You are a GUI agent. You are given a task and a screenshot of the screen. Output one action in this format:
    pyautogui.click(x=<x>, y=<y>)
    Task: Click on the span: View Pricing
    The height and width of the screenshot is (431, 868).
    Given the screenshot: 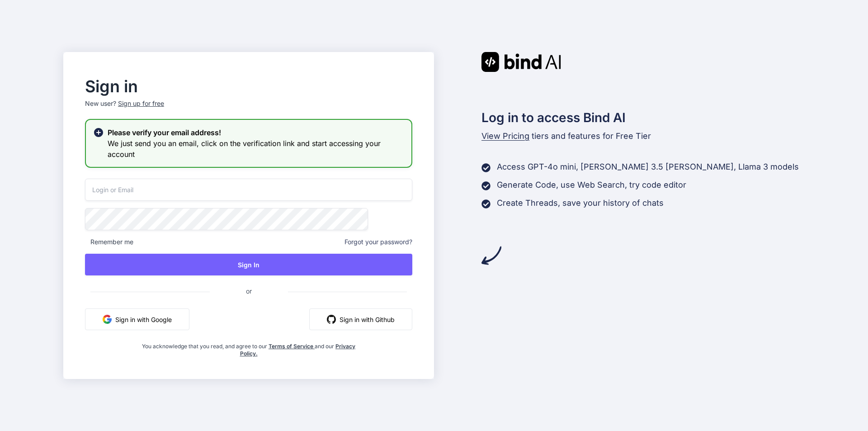 What is the action you would take?
    pyautogui.click(x=506, y=136)
    